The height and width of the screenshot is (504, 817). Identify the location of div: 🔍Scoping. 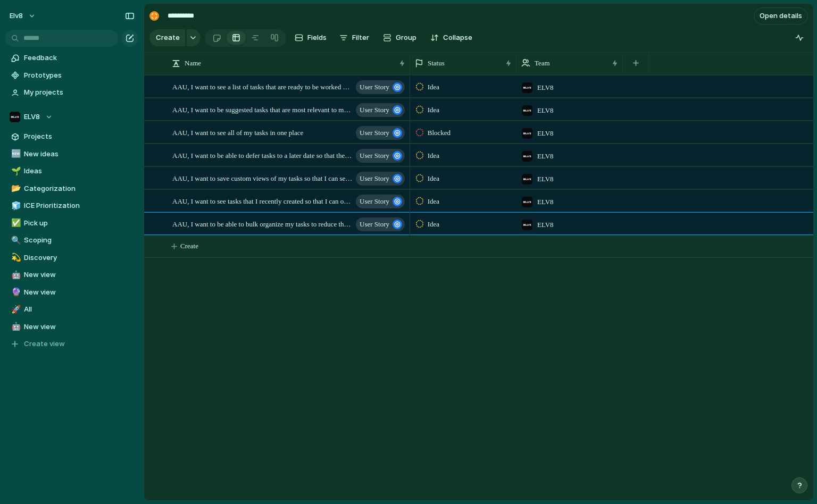
(72, 240).